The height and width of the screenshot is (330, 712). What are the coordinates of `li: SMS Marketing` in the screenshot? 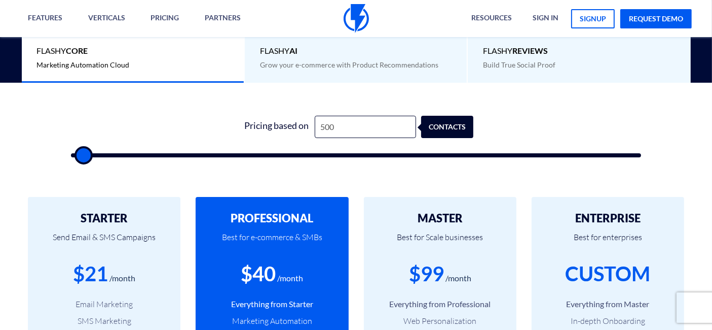 It's located at (104, 320).